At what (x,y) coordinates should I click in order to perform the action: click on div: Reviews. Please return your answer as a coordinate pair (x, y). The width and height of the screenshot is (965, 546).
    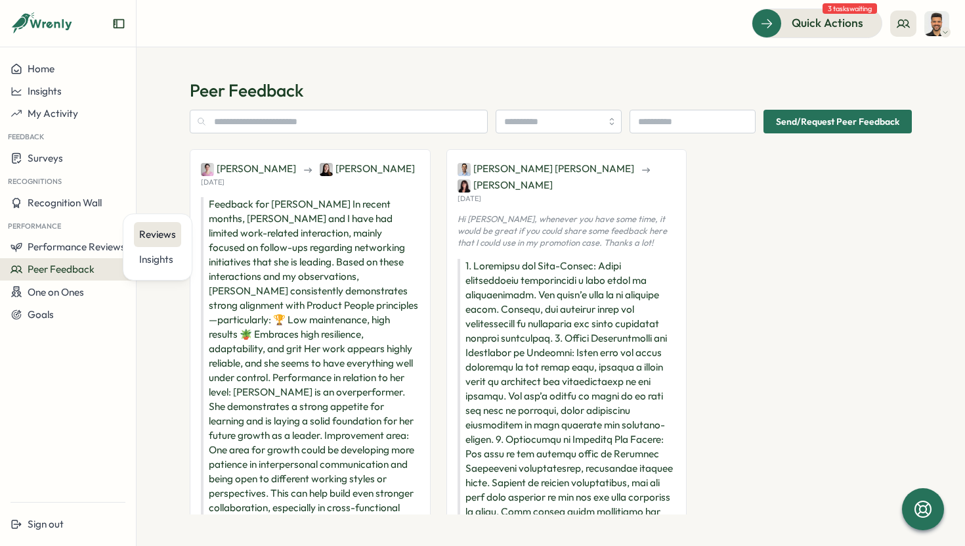
    Looking at the image, I should click on (158, 234).